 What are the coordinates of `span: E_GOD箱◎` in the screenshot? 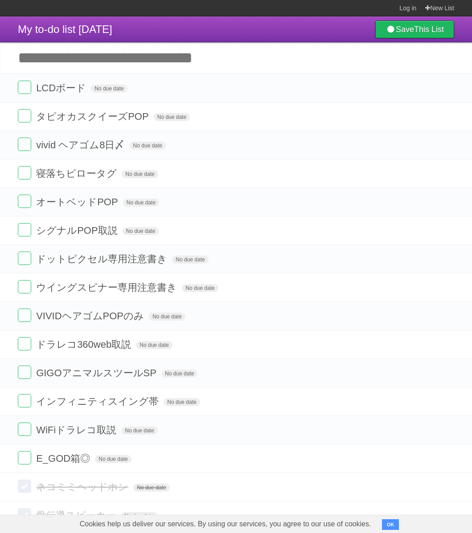 It's located at (64, 458).